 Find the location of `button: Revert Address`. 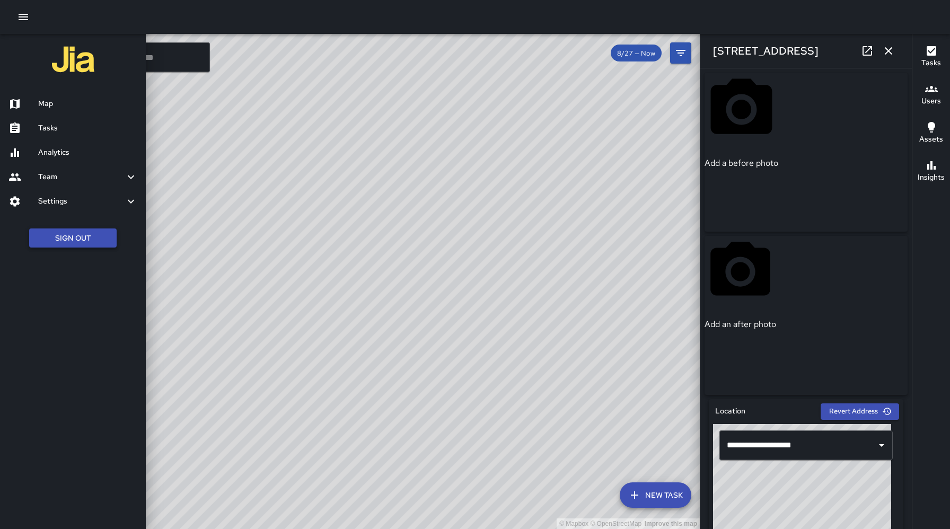

button: Revert Address is located at coordinates (860, 411).